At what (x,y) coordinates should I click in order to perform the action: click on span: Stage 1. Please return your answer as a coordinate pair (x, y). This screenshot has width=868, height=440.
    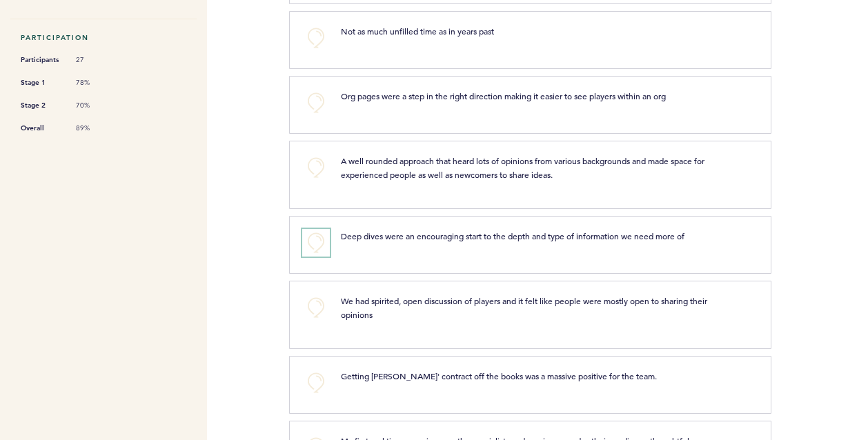
    Looking at the image, I should click on (42, 82).